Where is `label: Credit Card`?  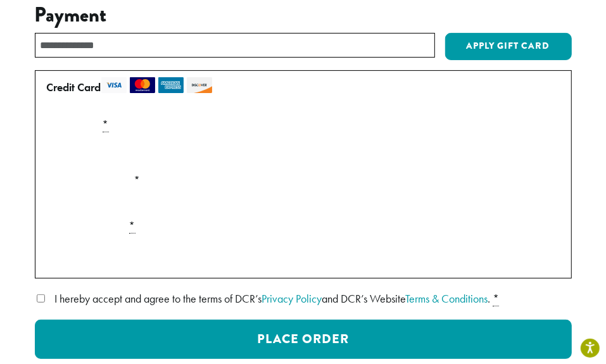 label: Credit Card is located at coordinates (300, 87).